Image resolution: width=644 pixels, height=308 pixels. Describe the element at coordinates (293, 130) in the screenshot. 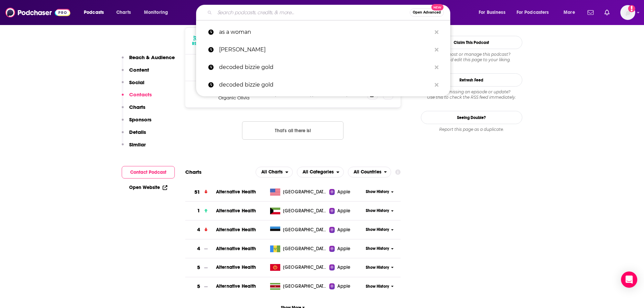

I see `button: Nothing here.` at that location.